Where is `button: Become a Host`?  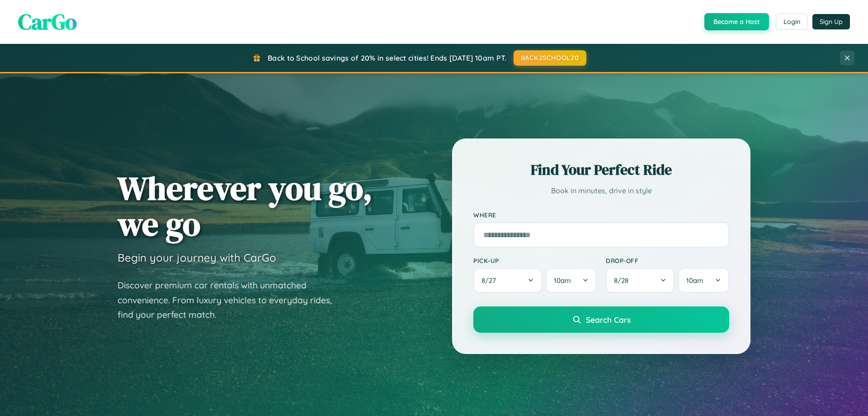 button: Become a Host is located at coordinates (737, 21).